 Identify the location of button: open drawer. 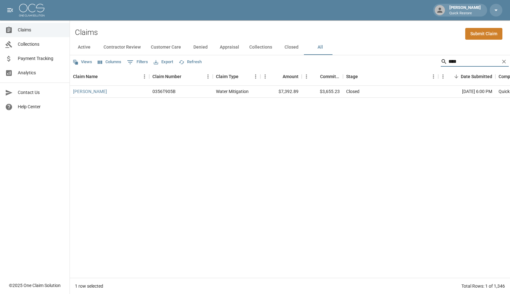
(10, 10).